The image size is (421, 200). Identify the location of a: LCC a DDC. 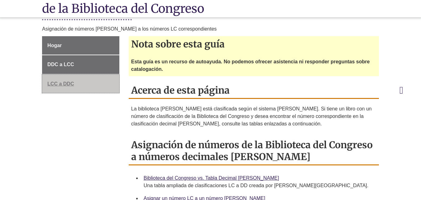
(81, 84).